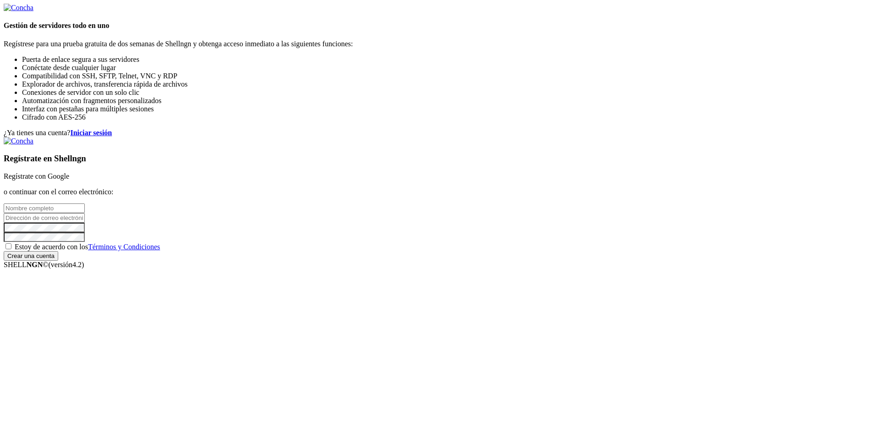  I want to click on font: Compatibilidad con SSH, SFTP, Telnet, VNC y RDP, so click(99, 76).